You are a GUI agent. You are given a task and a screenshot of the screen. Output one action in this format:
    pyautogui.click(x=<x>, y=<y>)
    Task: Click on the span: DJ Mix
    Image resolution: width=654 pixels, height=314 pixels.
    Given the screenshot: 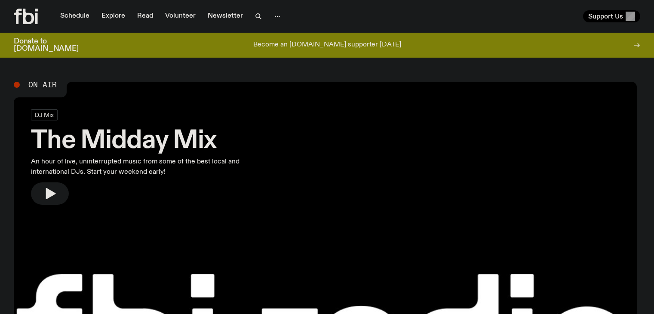 What is the action you would take?
    pyautogui.click(x=44, y=114)
    